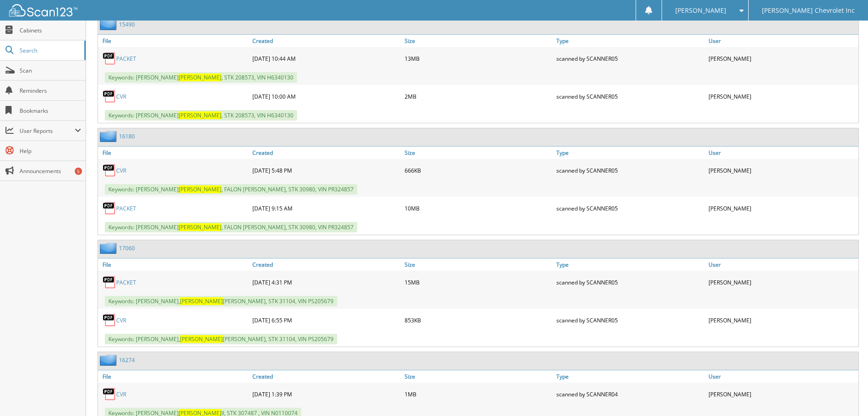 The width and height of the screenshot is (868, 416). I want to click on div: Chat Widget, so click(846, 394).